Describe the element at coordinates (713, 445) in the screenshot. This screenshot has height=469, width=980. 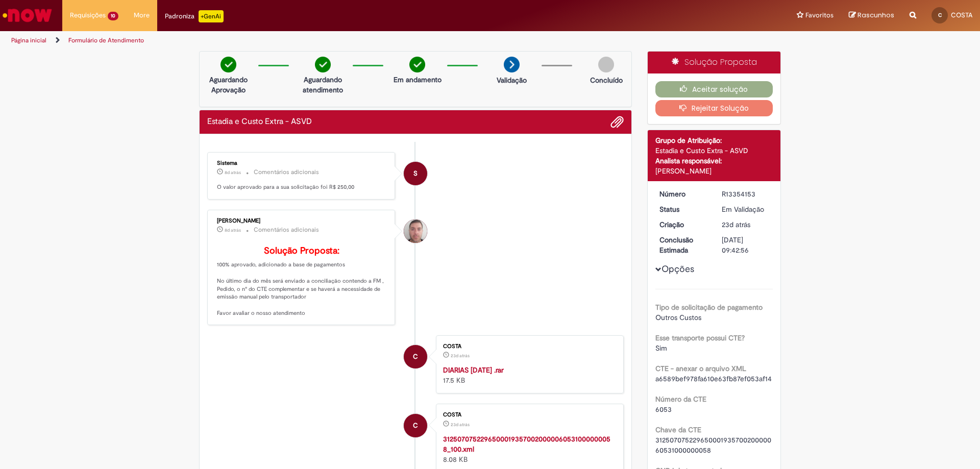
I see `span: 31250707522965000193570020000060531000000058` at that location.